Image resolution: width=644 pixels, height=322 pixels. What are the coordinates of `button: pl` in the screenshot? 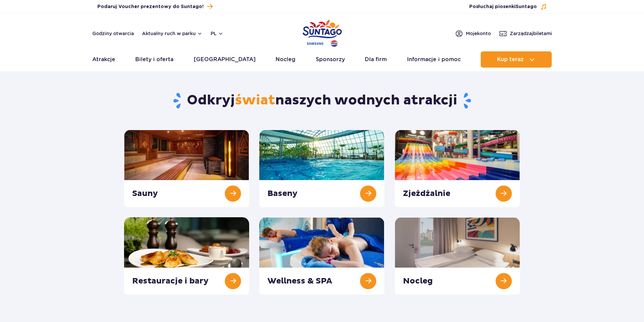 It's located at (217, 34).